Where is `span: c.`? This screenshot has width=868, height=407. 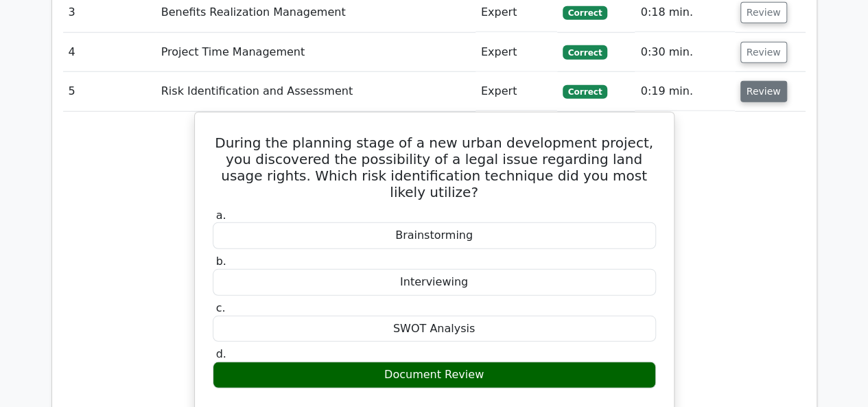
span: c. is located at coordinates (221, 307).